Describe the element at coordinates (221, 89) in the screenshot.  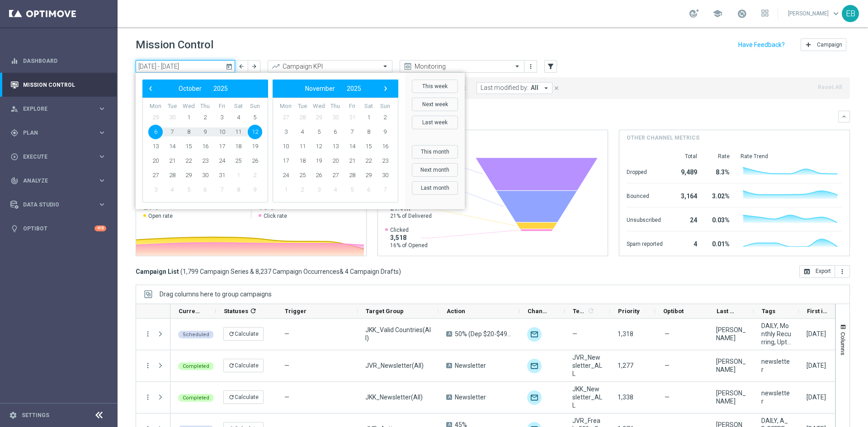
I see `span: 2025` at that location.